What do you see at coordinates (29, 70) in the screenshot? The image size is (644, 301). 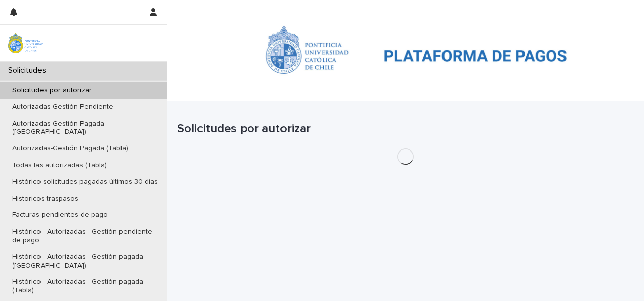 I see `p: Solicitudes` at bounding box center [29, 70].